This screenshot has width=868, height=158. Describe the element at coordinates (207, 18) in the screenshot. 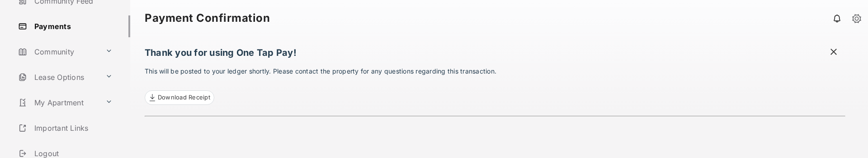

I see `strong: Payment Confirmation` at that location.